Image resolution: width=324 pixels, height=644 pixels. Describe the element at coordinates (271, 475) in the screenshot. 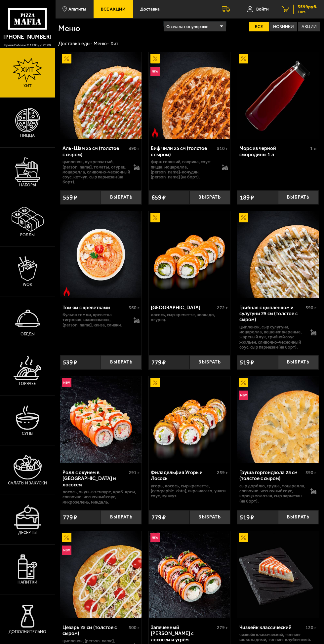

I see `div: Груша горгондзола 25 см (толстое с сыром)` at that location.